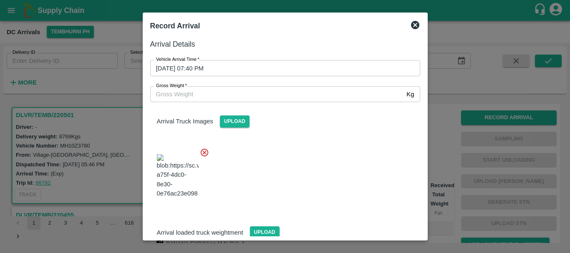 The image size is (570, 253). Describe the element at coordinates (410, 94) in the screenshot. I see `p: Kg` at that location.